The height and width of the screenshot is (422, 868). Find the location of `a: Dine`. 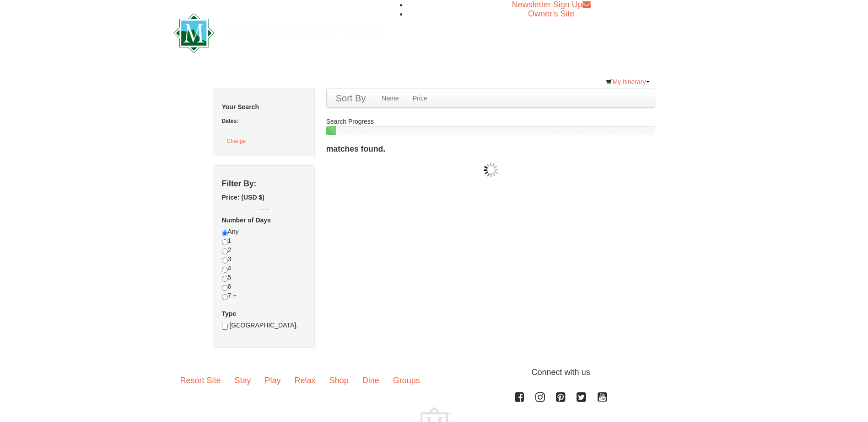

a: Dine is located at coordinates (371, 381).